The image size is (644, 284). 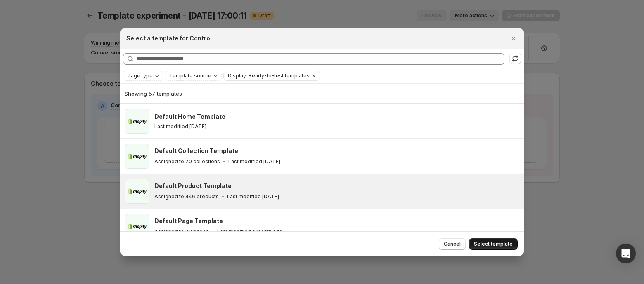 I want to click on img: Default Page Template, so click(x=137, y=226).